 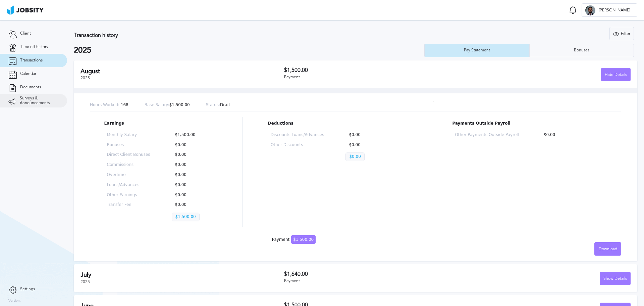 I want to click on p: Payments Outside Payroll, so click(x=529, y=124).